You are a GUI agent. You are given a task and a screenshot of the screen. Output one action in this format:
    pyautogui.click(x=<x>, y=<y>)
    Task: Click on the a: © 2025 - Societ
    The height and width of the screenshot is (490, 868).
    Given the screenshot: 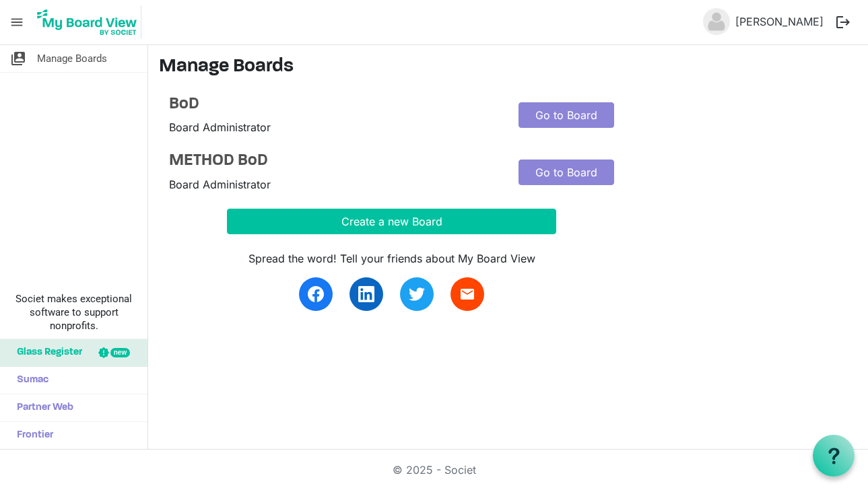 What is the action you would take?
    pyautogui.click(x=434, y=470)
    